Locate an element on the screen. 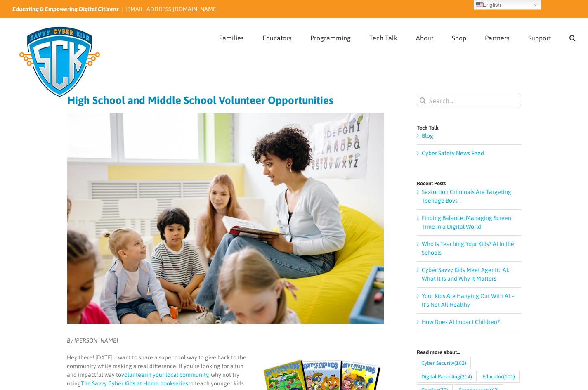 The width and height of the screenshot is (588, 390). span: Partners is located at coordinates (497, 38).